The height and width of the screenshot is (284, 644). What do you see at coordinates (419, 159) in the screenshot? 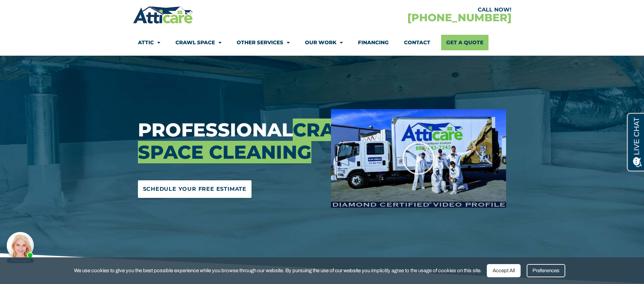
I see `div: Play Video` at bounding box center [419, 159].